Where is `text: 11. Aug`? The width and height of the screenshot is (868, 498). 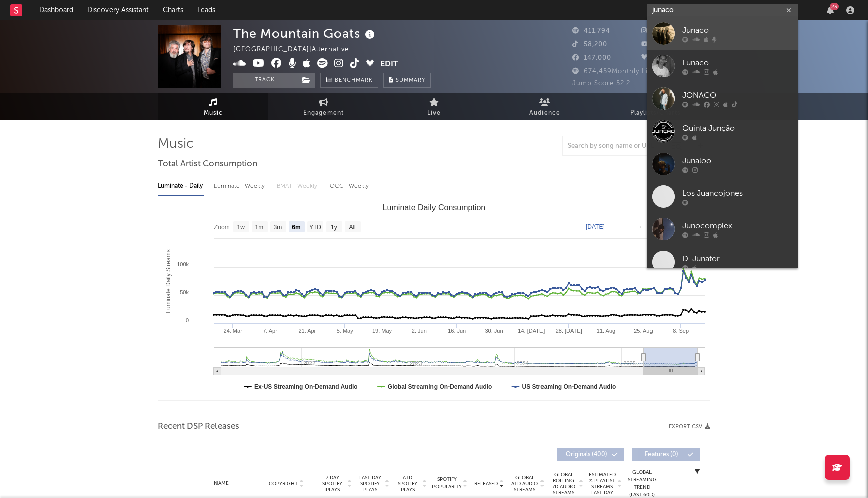
text: 11. Aug is located at coordinates (606, 331).